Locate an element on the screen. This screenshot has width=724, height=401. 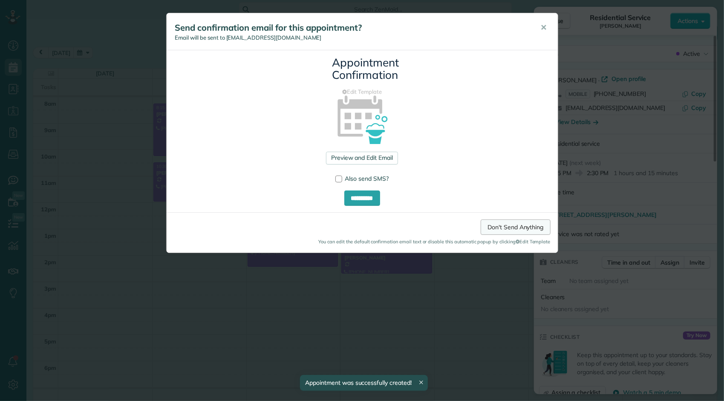
a: Preview and Edit Email is located at coordinates (362, 158).